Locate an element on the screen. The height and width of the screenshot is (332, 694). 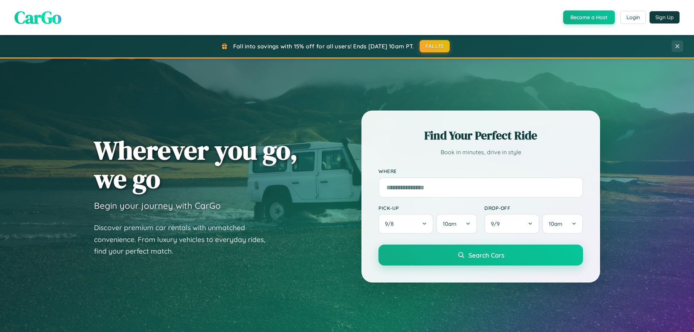
button: Sign Up is located at coordinates (664, 17).